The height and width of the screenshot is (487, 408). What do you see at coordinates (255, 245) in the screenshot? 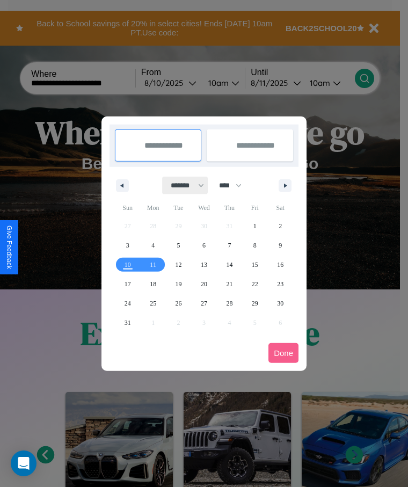
I see `span: 8` at bounding box center [255, 245].